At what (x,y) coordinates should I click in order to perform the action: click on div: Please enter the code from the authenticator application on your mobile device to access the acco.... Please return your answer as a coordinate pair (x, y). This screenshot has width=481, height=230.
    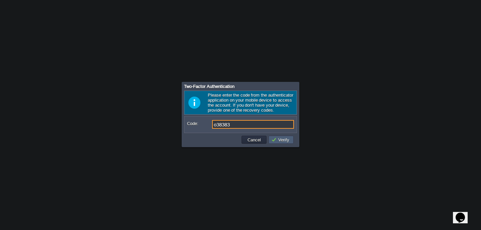
    Looking at the image, I should click on (240, 102).